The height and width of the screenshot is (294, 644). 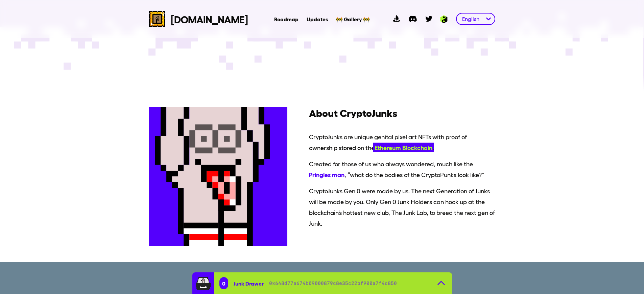 I want to click on span: Ethereum Blockchain, so click(x=403, y=148).